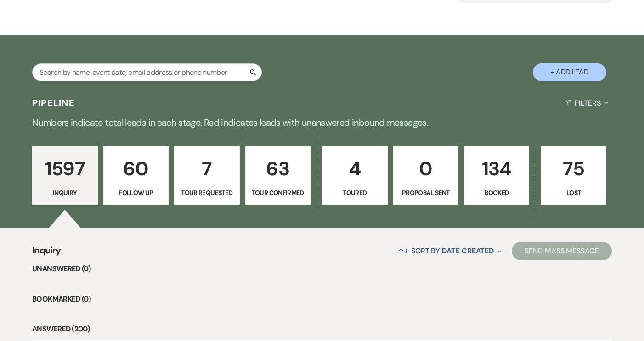 The height and width of the screenshot is (341, 644). I want to click on a: 60Follow Up, so click(136, 176).